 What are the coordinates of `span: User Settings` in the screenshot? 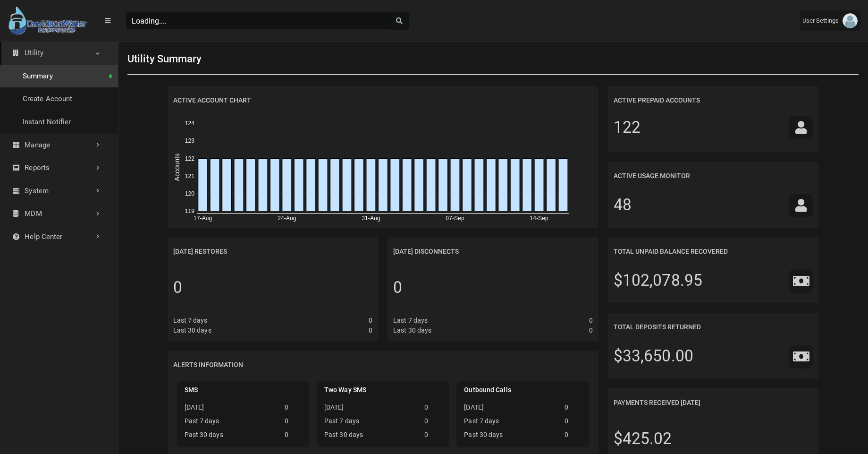 It's located at (822, 21).